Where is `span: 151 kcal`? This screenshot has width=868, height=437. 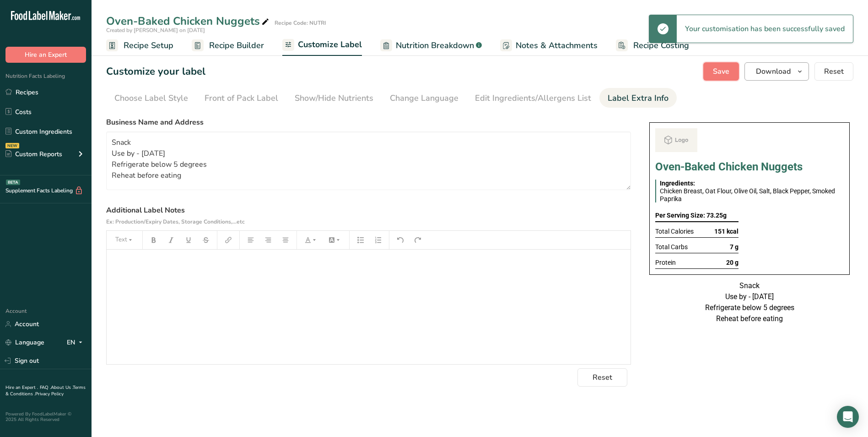 span: 151 kcal is located at coordinates (726, 231).